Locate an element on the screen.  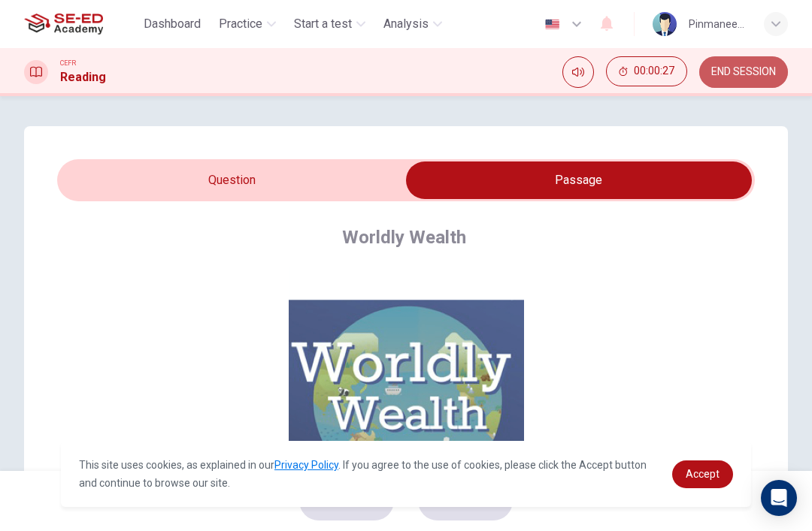
a: SE-ED Academy logo is located at coordinates (80, 24).